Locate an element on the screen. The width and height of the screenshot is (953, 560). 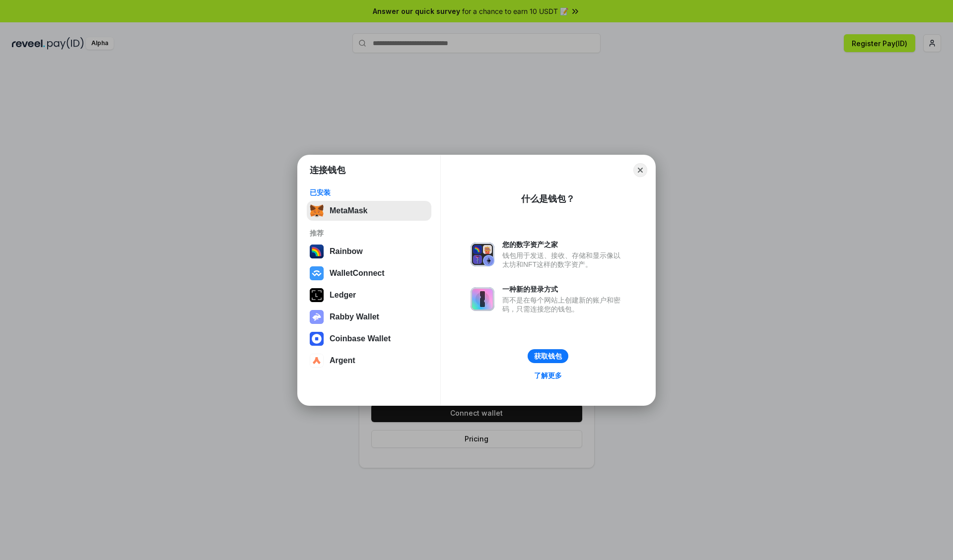
div: Argent is located at coordinates (343, 361).